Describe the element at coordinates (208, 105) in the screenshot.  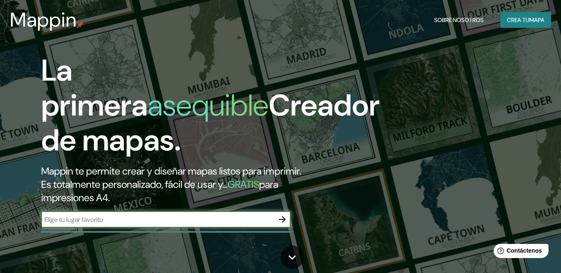
I see `font: asequible` at that location.